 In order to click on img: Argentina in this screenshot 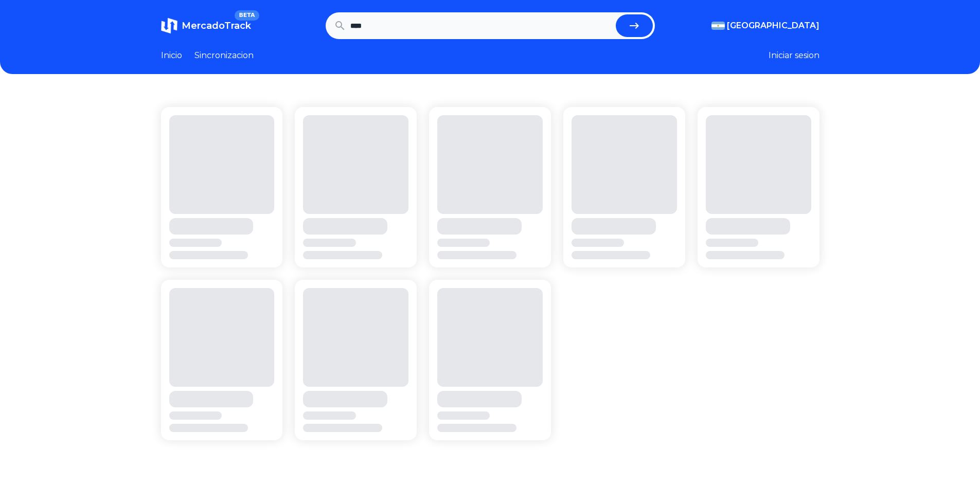, I will do `click(718, 26)`.